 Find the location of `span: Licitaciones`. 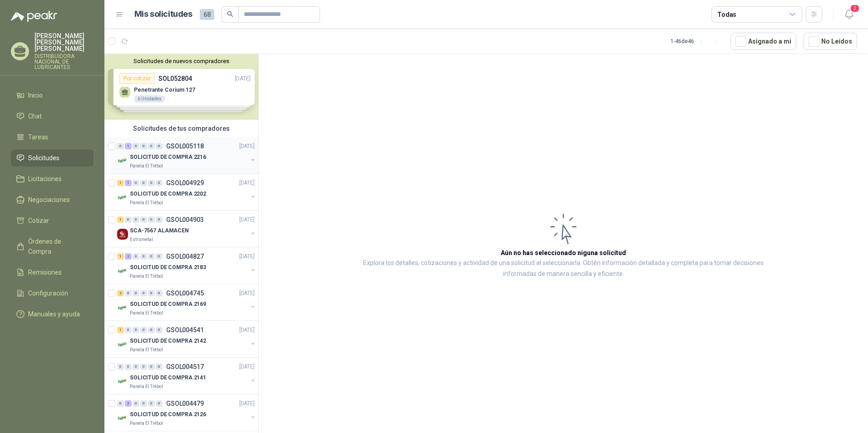

span: Licitaciones is located at coordinates (45, 179).